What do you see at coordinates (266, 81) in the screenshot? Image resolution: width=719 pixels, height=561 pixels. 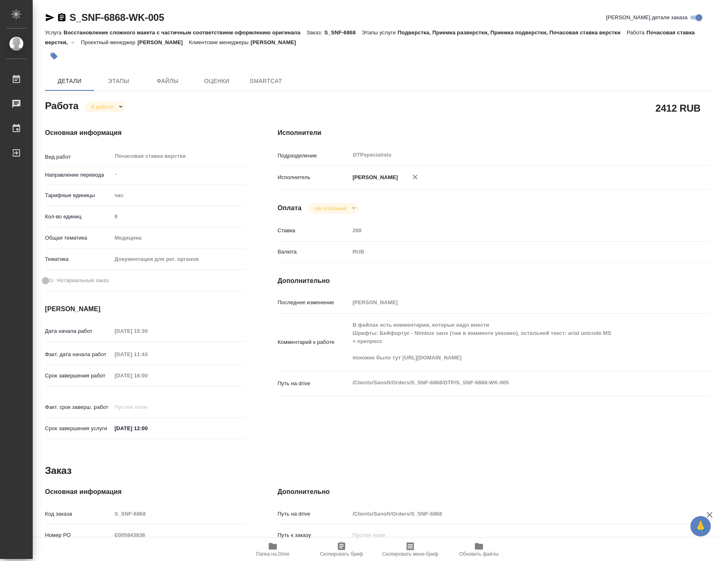 I see `span: SmartCat` at bounding box center [266, 81].